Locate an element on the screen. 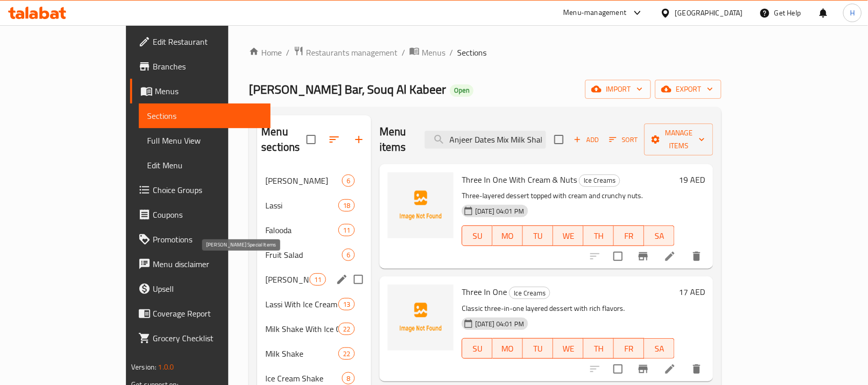 The image size is (868, 385). h2: Menu sections is located at coordinates (284, 140).